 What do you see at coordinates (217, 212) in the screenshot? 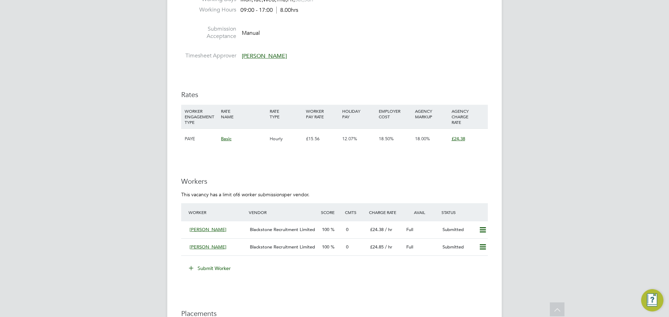
I see `div: Worker` at bounding box center [217, 212].